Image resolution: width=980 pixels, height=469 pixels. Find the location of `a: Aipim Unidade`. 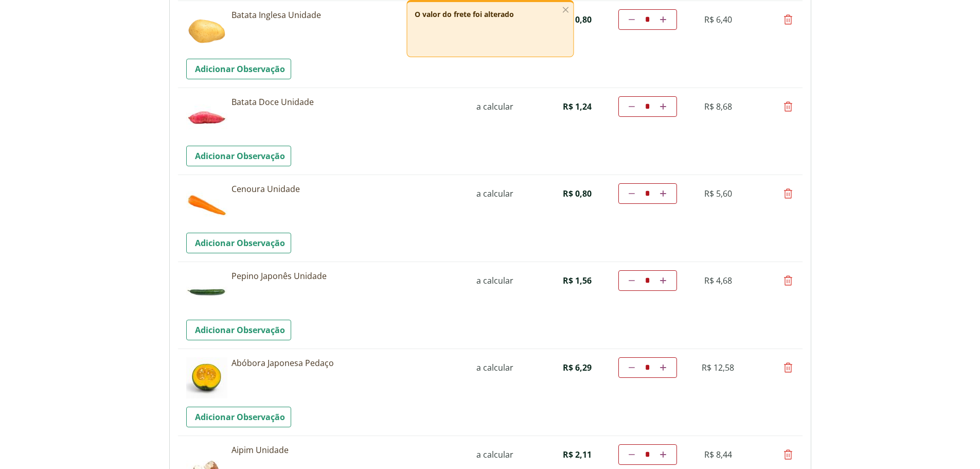

a: Aipim Unidade is located at coordinates (345, 450).